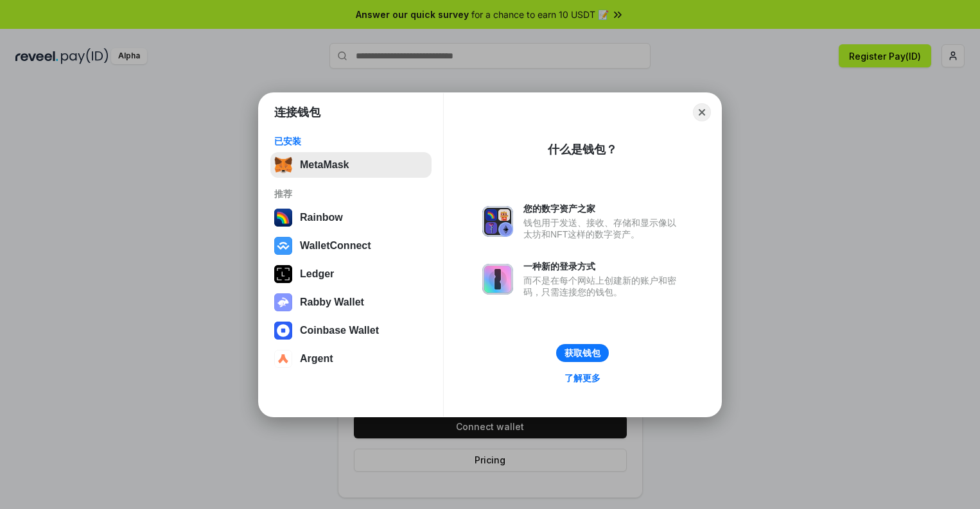  Describe the element at coordinates (283, 165) in the screenshot. I see `img: svg+xml,%3Csvg%20fill%3D%22none%22%20height%3D%2233%22%20viewBox%3D%220%200%2035%2033%22%20width%...` at that location.